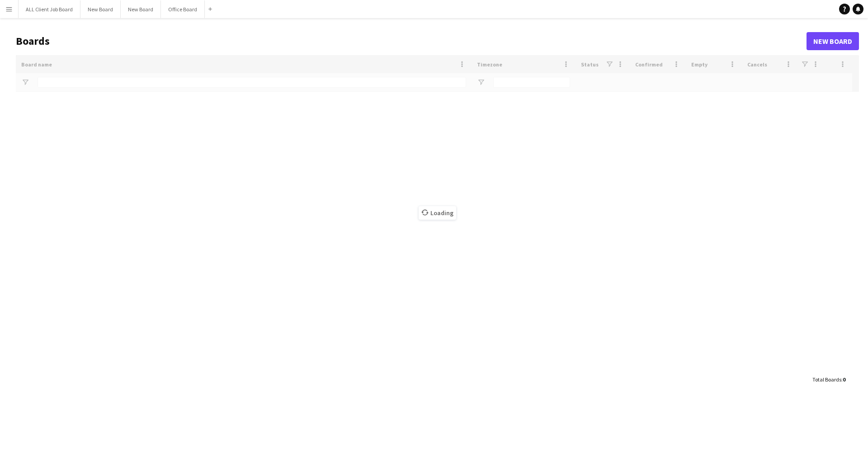 The height and width of the screenshot is (452, 868). What do you see at coordinates (844, 379) in the screenshot?
I see `span: 0` at bounding box center [844, 379].